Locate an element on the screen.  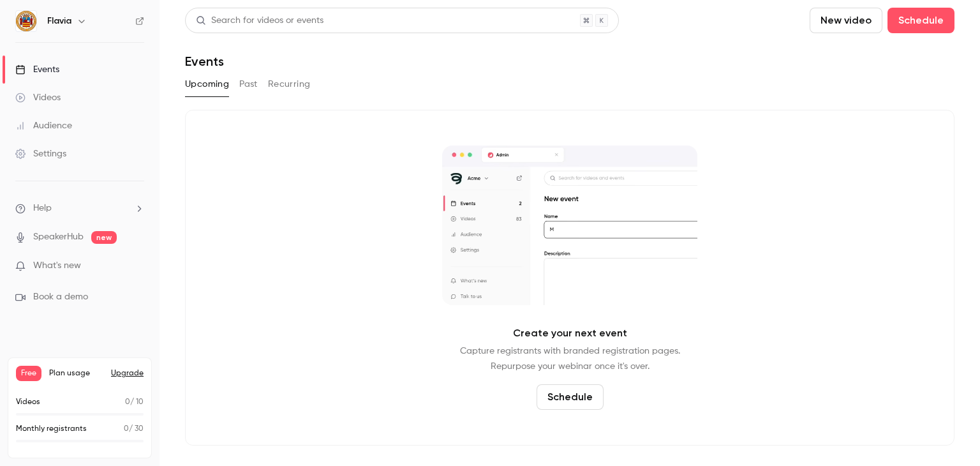
div: Settings is located at coordinates (41, 154).